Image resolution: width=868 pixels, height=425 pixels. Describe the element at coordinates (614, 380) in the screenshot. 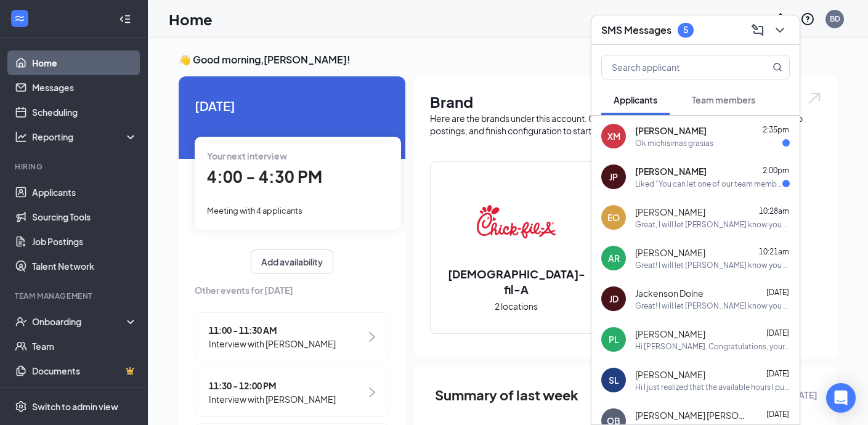

I see `div: SL` at that location.